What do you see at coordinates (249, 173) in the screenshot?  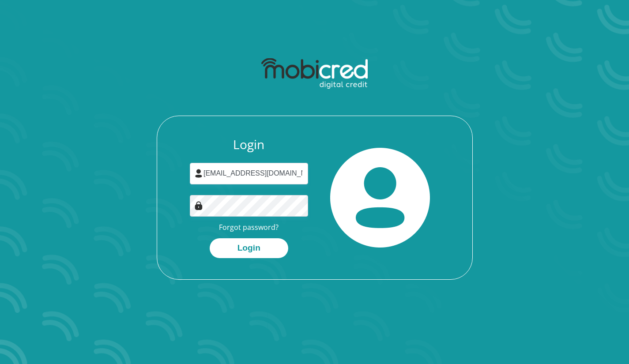 I see `input: Username` at bounding box center [249, 173].